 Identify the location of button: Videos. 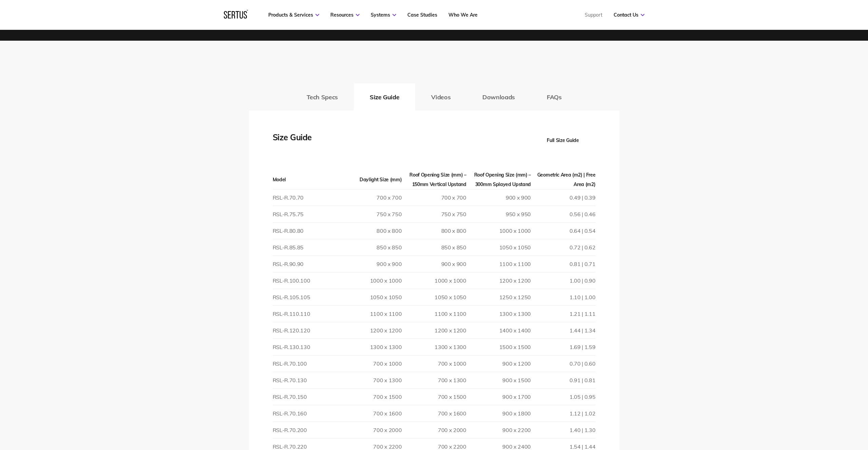
(440, 97).